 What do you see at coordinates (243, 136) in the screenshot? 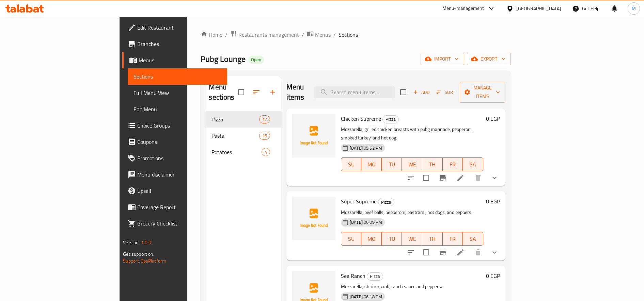
I see `div: Pasta15` at bounding box center [243, 136].